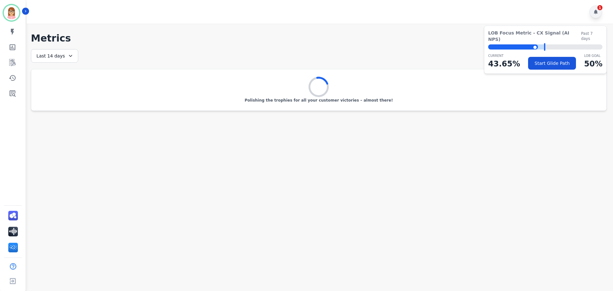  Describe the element at coordinates (319, 38) in the screenshot. I see `h1: Metrics` at that location.